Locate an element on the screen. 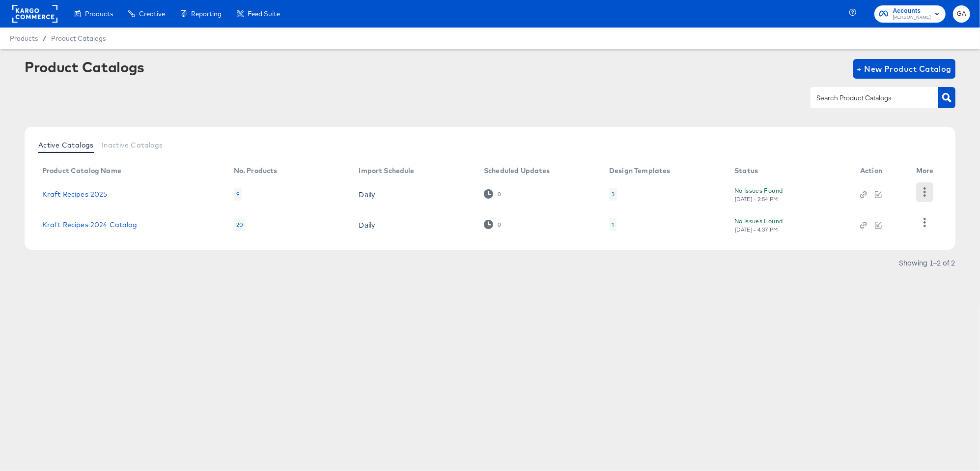 This screenshot has width=980, height=471. button: GA is located at coordinates (961, 14).